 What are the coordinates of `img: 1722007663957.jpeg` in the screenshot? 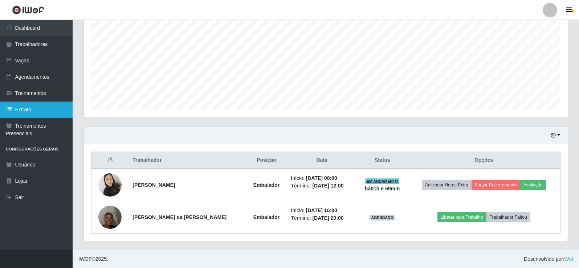 It's located at (110, 185).